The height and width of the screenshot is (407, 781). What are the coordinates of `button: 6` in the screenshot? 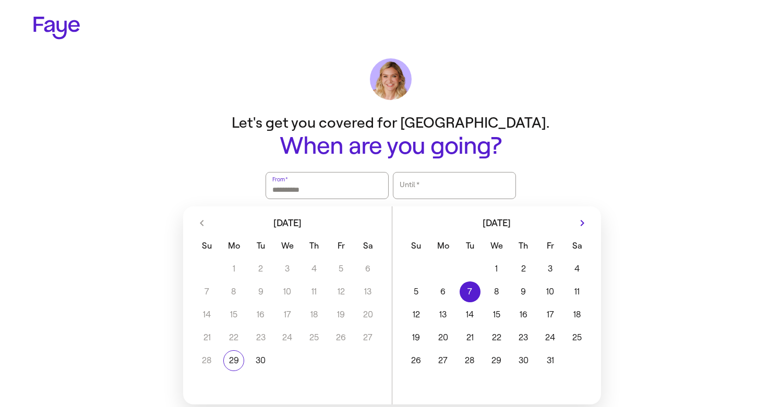 It's located at (442, 292).